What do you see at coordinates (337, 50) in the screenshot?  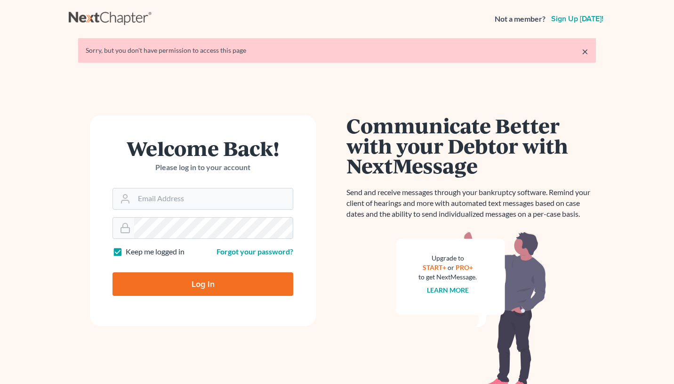 I see `div: Sorry, but you don't have permission to access this page` at bounding box center [337, 50].